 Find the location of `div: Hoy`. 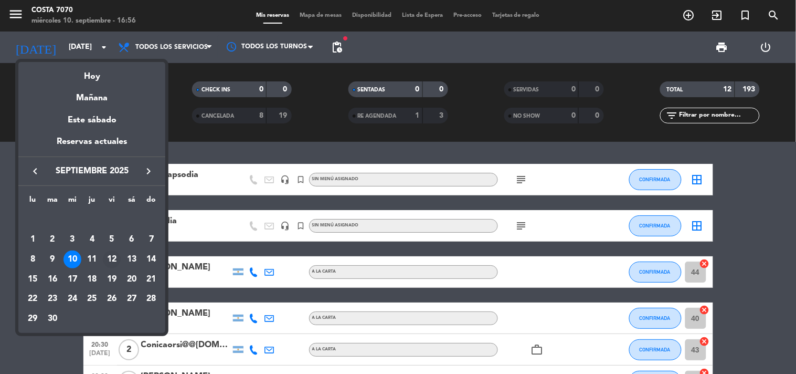

div: Hoy is located at coordinates (92, 72).